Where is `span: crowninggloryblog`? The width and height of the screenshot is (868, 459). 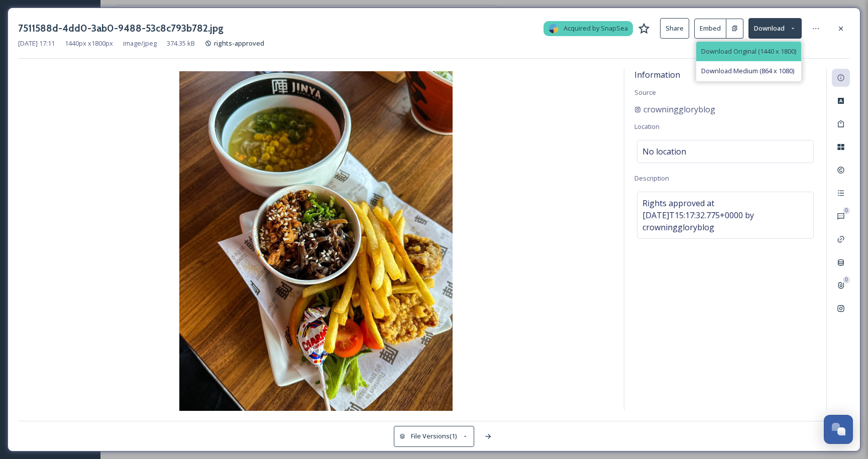 span: crowninggloryblog is located at coordinates (679, 109).